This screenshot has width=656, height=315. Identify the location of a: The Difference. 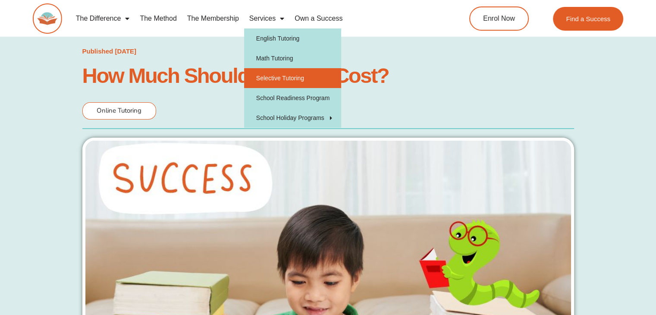
(103, 19).